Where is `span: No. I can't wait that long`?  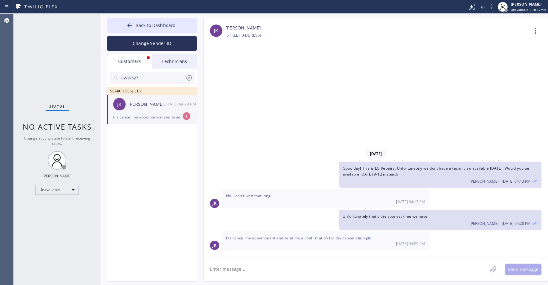
span: No. I can't wait that long is located at coordinates (248, 196).